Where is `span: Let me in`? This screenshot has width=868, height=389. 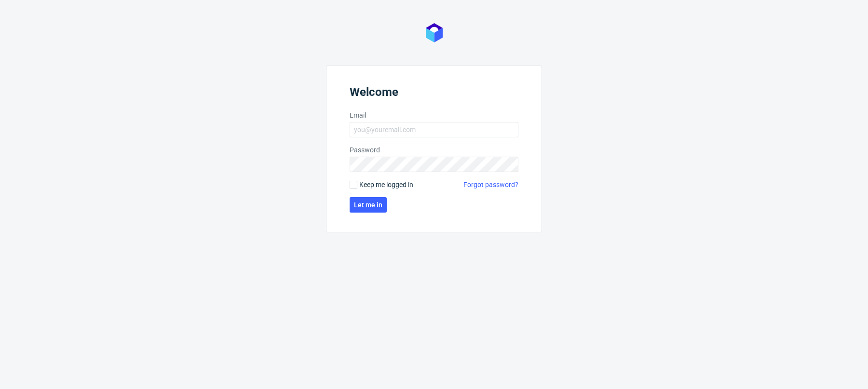
span: Let me in is located at coordinates (368, 205).